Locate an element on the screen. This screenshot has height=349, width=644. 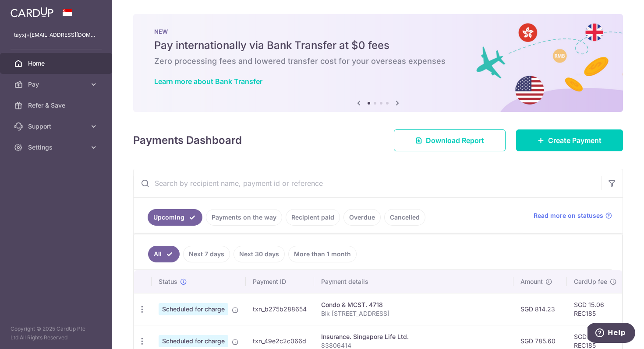
a: All is located at coordinates (164, 254).